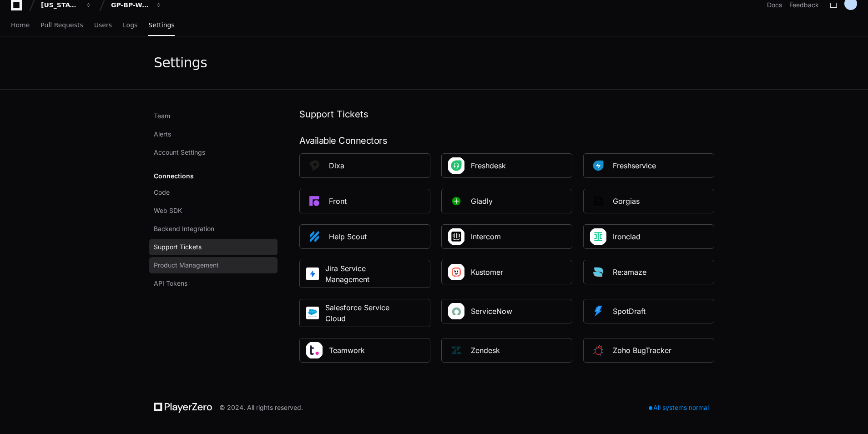 The image size is (868, 434). What do you see at coordinates (213, 265) in the screenshot?
I see `a: Product Management` at bounding box center [213, 265].